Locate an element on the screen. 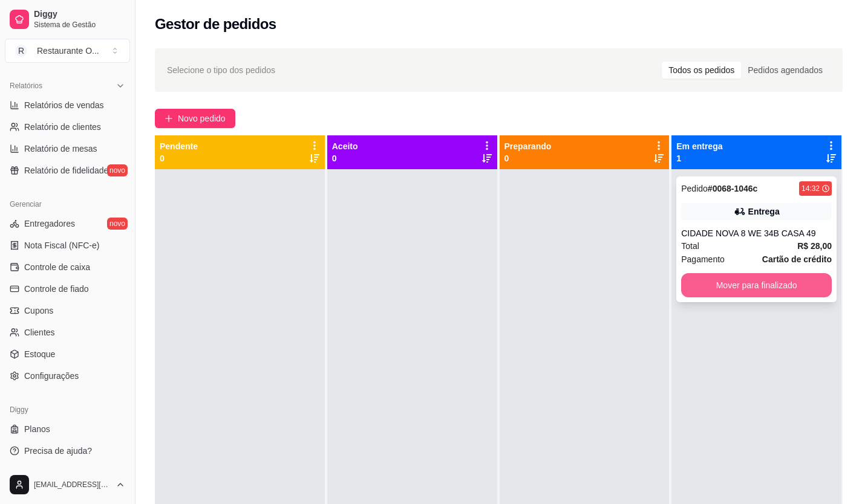 This screenshot has height=504, width=862. span: Clientes is located at coordinates (39, 332).